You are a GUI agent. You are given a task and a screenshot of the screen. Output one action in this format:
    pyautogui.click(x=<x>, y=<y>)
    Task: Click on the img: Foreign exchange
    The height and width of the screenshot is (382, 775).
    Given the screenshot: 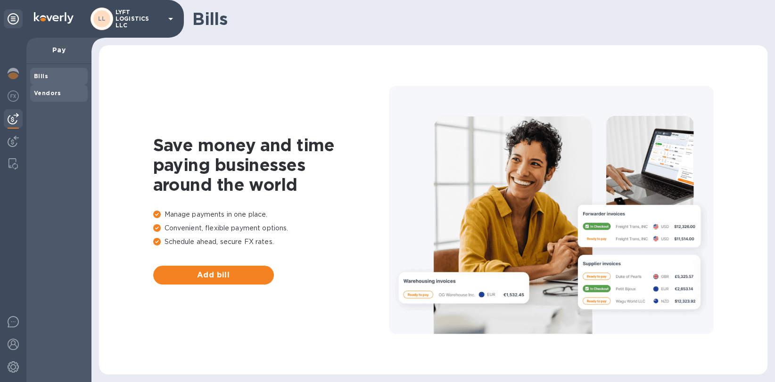 What is the action you would take?
    pyautogui.click(x=13, y=96)
    